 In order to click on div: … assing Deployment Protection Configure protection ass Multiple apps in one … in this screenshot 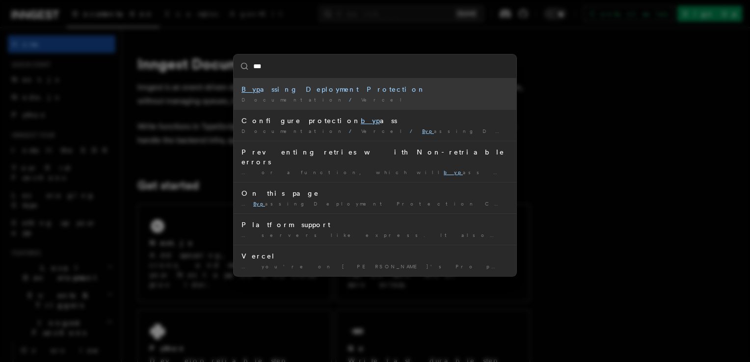, I will do `click(375, 204)`.